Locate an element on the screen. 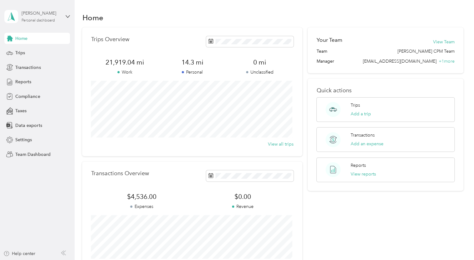 The width and height of the screenshot is (474, 260). p: Quick actions is located at coordinates (385, 91).